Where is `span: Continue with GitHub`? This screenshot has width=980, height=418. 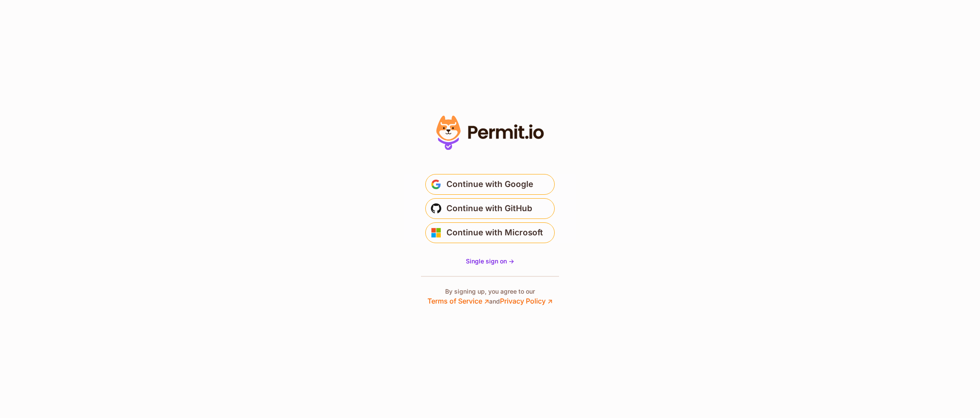 span: Continue with GitHub is located at coordinates (489, 209).